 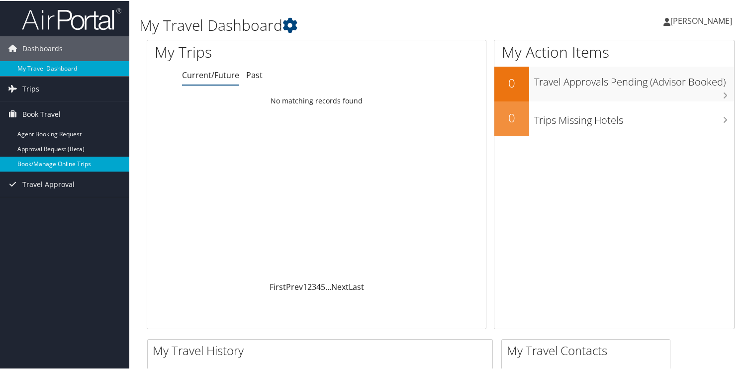 I want to click on a: Prev, so click(x=294, y=286).